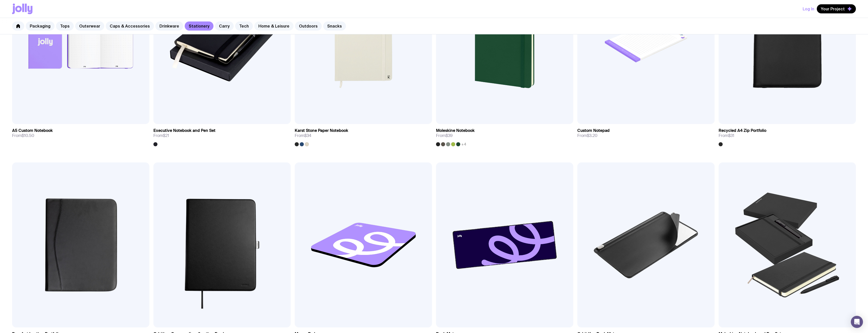 Image resolution: width=868 pixels, height=333 pixels. I want to click on a: Recycled A4 Zip PortfolioFrom$31, so click(787, 136).